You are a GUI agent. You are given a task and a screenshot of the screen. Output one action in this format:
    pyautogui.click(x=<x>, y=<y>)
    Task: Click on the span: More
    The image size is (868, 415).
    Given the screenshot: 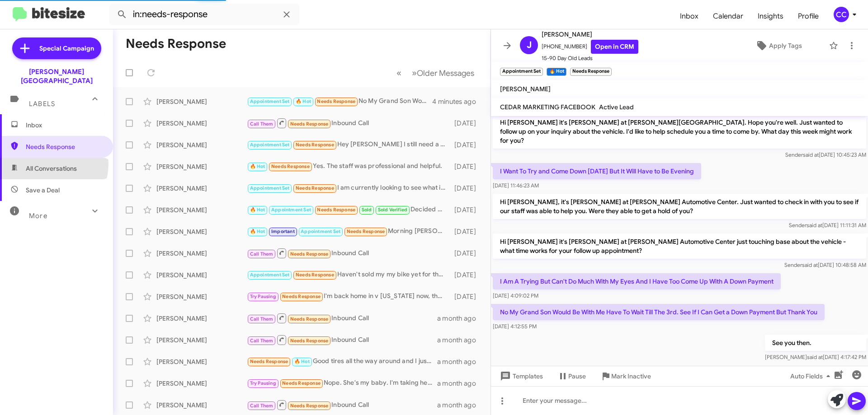 What is the action you would take?
    pyautogui.click(x=38, y=216)
    